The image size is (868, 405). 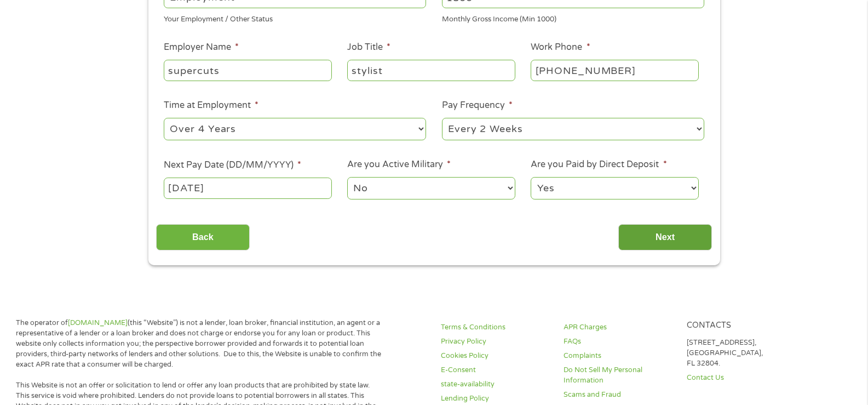 What do you see at coordinates (398, 164) in the screenshot?
I see `label: Are you Active Military` at bounding box center [398, 164].